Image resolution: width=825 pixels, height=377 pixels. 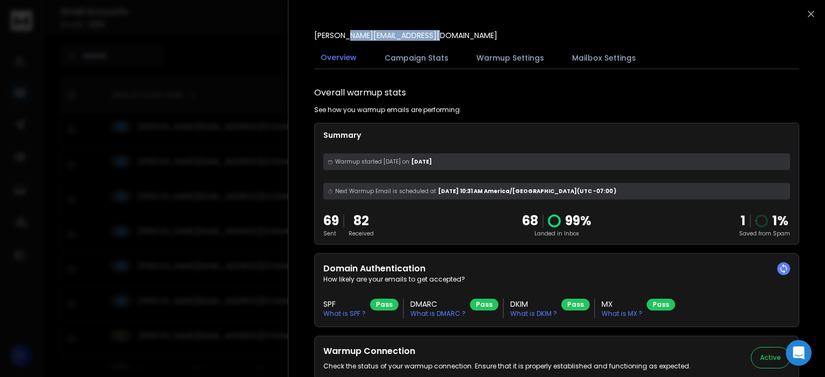 What do you see at coordinates (530, 221) in the screenshot?
I see `p: 68` at bounding box center [530, 221].